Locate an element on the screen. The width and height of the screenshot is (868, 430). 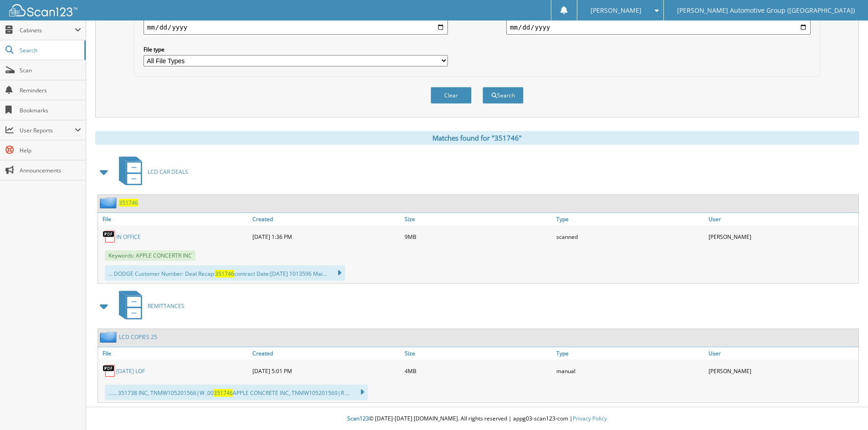
span: Announcements is located at coordinates (50, 170).